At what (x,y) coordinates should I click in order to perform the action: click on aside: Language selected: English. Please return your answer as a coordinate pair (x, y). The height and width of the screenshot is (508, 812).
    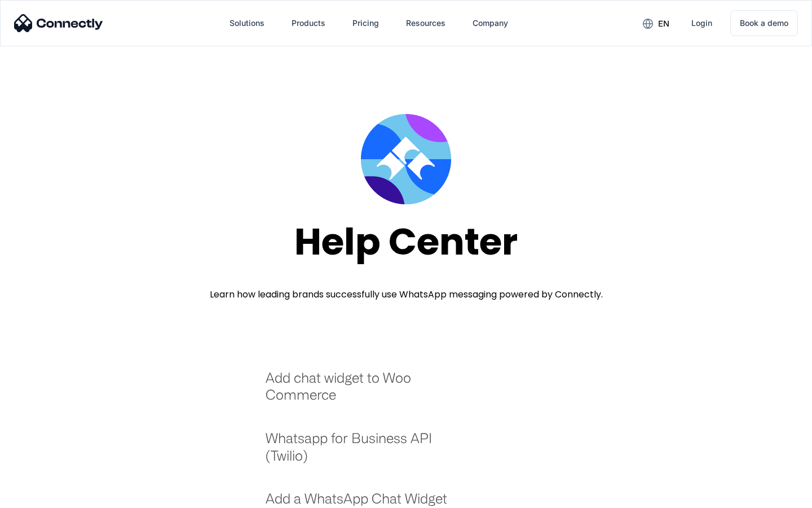
    Looking at the image, I should click on (39, 496).